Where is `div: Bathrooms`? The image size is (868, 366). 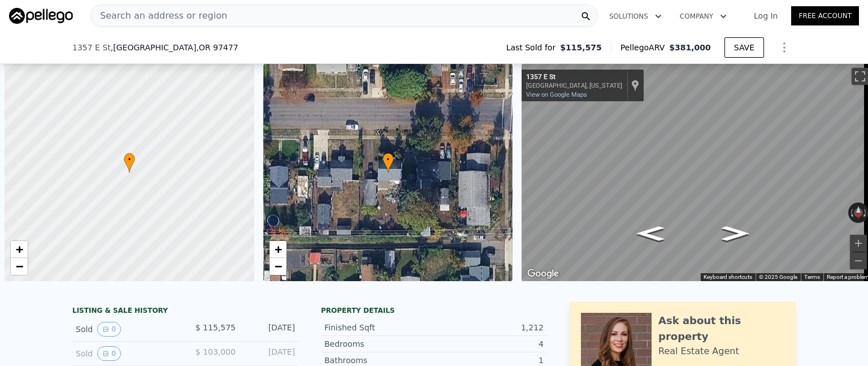 div: Bathrooms is located at coordinates (379, 360).